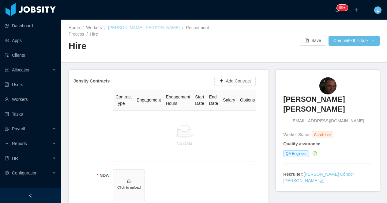 The image size is (387, 203). Describe the element at coordinates (15, 158) in the screenshot. I see `span: HR` at that location.